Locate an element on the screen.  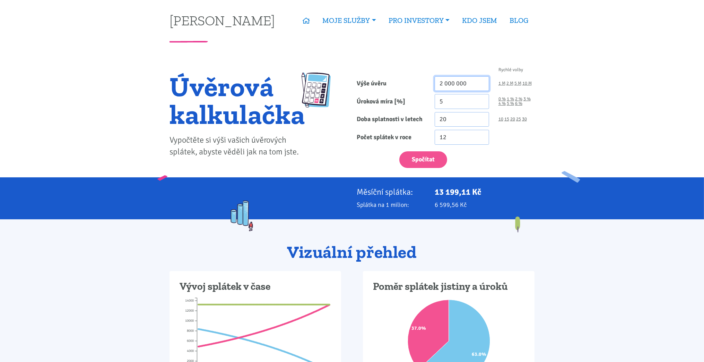
tspan: 14000 is located at coordinates (190, 301).